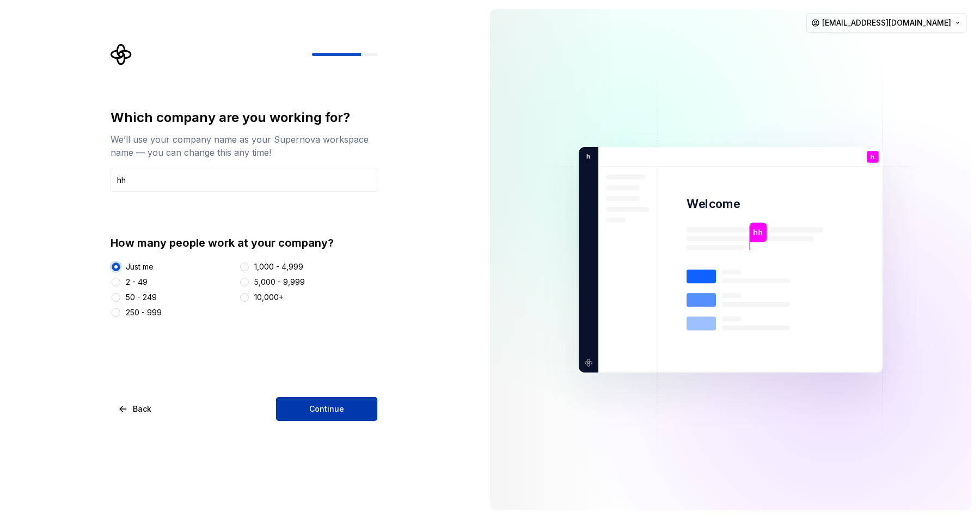 Image resolution: width=980 pixels, height=519 pixels. What do you see at coordinates (327, 409) in the screenshot?
I see `span: Continue` at bounding box center [327, 409].